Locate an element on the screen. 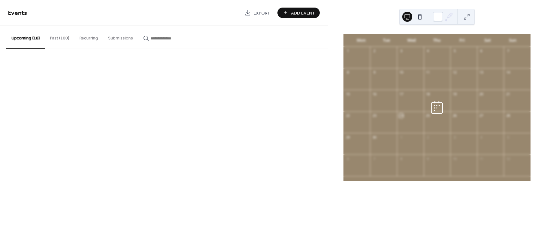 This screenshot has width=546, height=244. div: Fri is located at coordinates (462, 40).